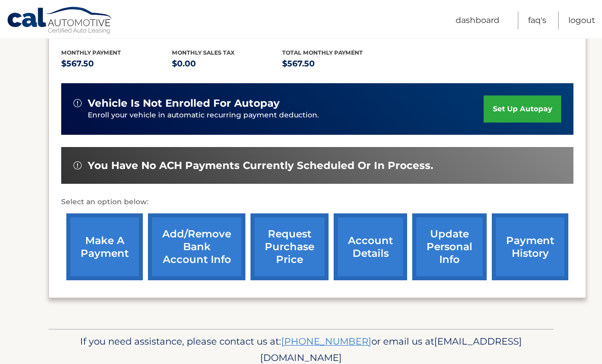  Describe the element at coordinates (450, 247) in the screenshot. I see `a: update personal info` at that location.